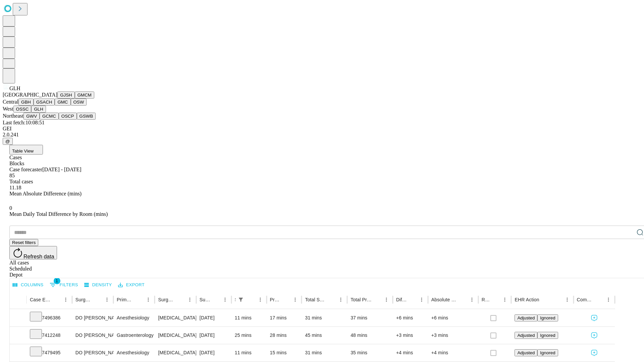 Image resolution: width=644 pixels, height=362 pixels. What do you see at coordinates (166, 300) in the screenshot?
I see `div: Surgery Name` at bounding box center [166, 300].